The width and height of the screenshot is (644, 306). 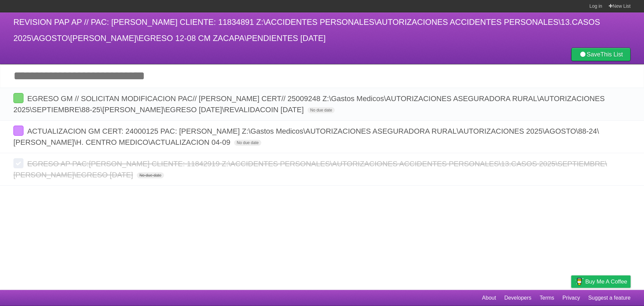 I want to click on a: Terms, so click(x=547, y=298).